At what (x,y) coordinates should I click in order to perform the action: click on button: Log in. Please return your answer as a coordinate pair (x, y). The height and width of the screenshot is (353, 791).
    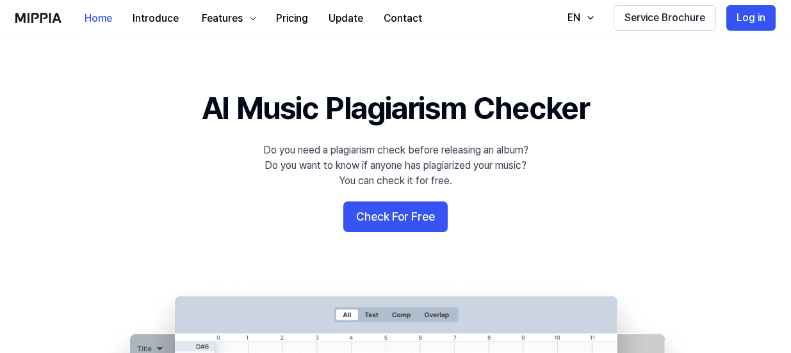
    Looking at the image, I should click on (750, 18).